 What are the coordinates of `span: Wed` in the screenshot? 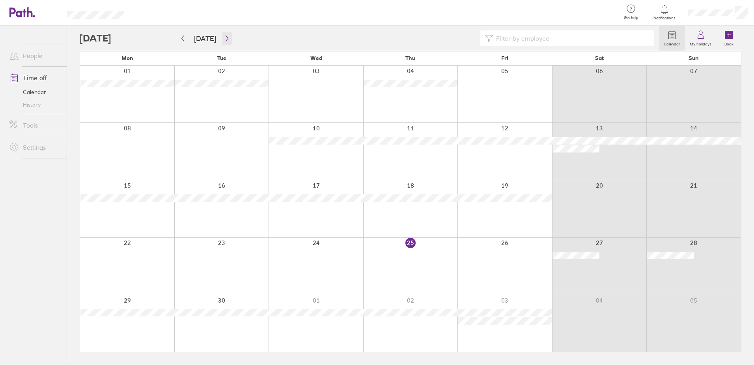 It's located at (316, 58).